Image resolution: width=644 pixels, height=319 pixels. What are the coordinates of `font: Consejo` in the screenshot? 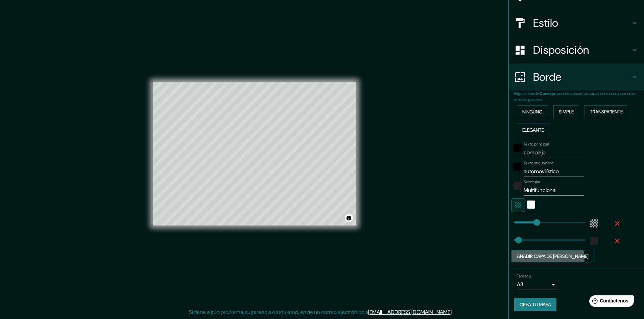 It's located at (547, 94).